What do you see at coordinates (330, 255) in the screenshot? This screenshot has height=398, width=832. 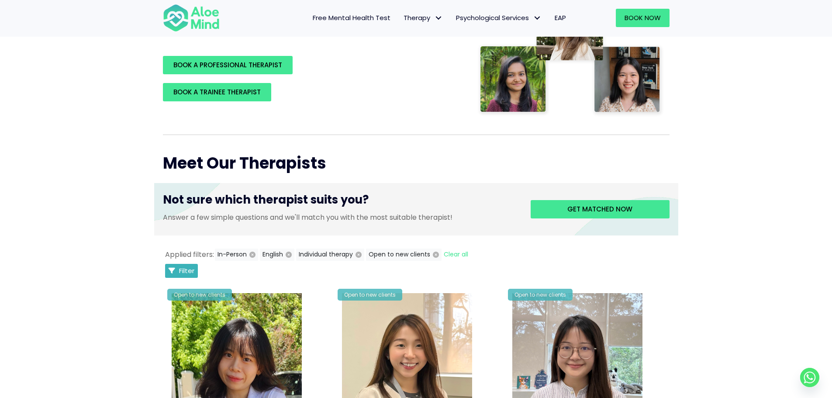 I see `button: Individual therapy` at bounding box center [330, 255].